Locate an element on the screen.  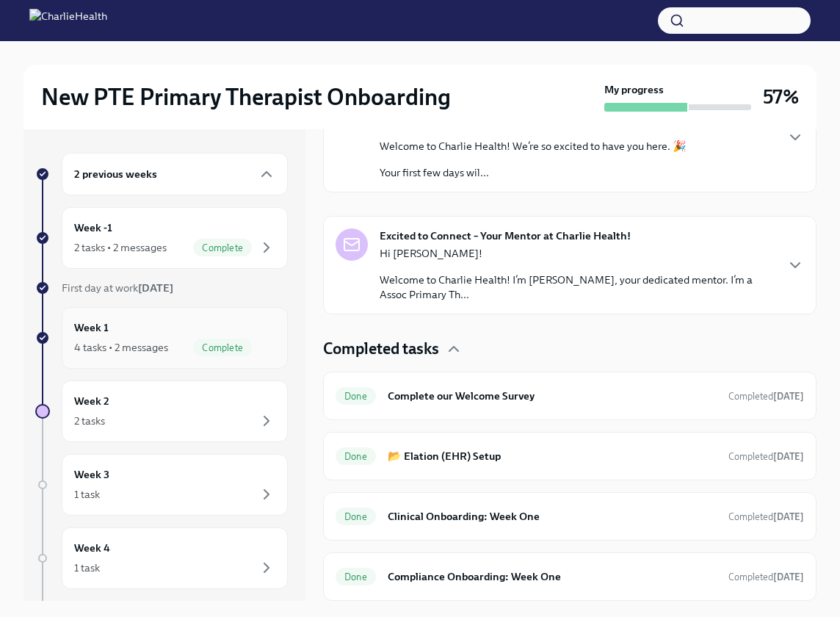
span: September 11th, 2025 20:39 is located at coordinates (766, 396).